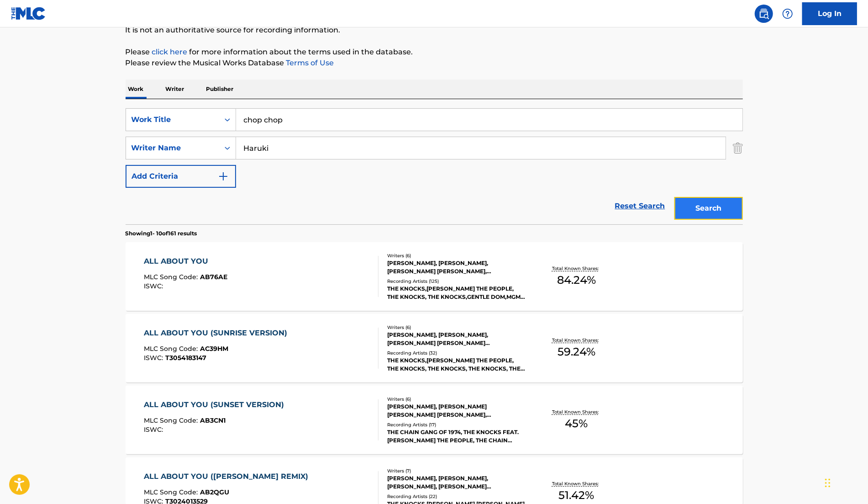 The height and width of the screenshot is (504, 868). What do you see at coordinates (181, 176) in the screenshot?
I see `button: Add Criteria` at bounding box center [181, 176].